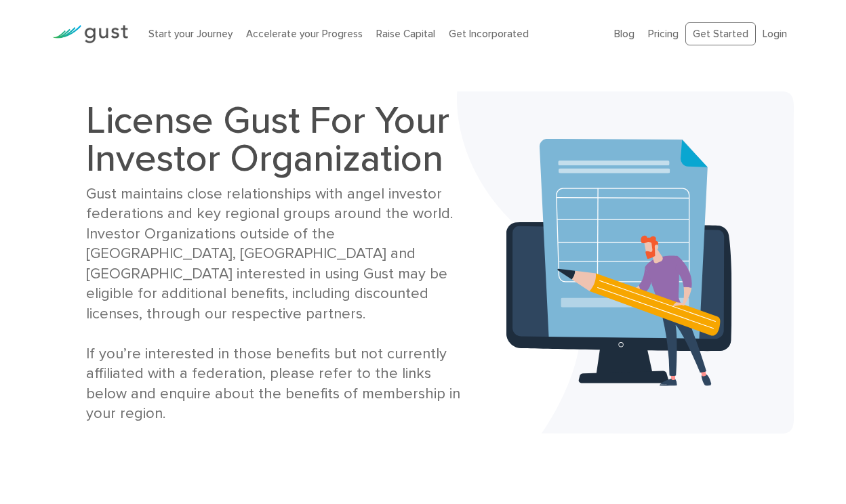 This screenshot has width=846, height=504. Describe the element at coordinates (721, 34) in the screenshot. I see `a: Get Started` at that location.